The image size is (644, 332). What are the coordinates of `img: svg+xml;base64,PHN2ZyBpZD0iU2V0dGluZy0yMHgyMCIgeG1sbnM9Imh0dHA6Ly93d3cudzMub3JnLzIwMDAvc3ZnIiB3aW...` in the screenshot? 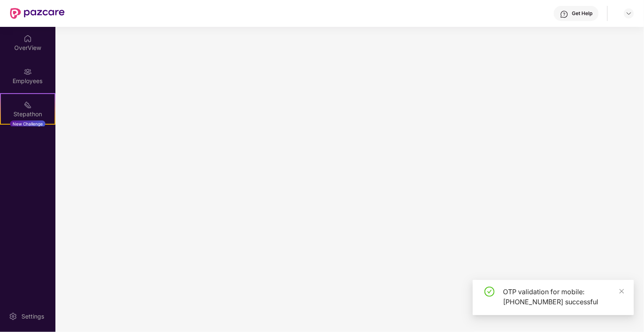 It's located at (13, 317).